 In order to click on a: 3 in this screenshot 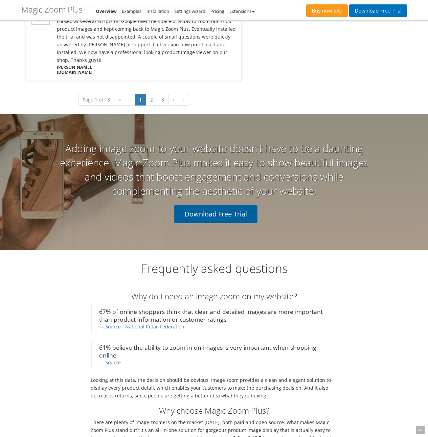, I will do `click(163, 100)`.